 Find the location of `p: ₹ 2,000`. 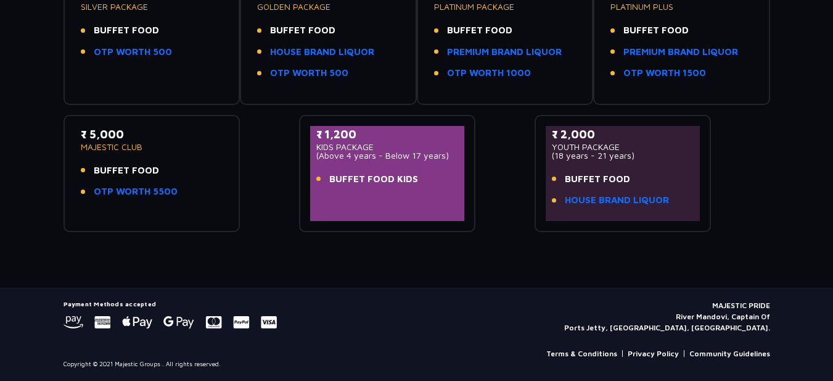

p: ₹ 2,000 is located at coordinates (623, 134).